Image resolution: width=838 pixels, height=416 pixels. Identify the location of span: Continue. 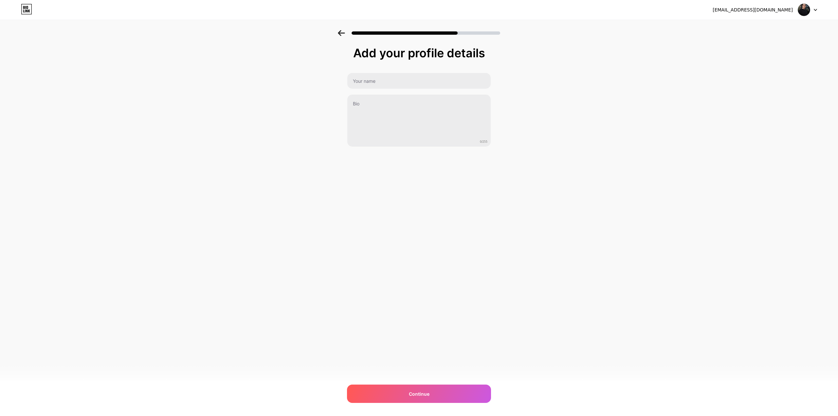
(419, 394).